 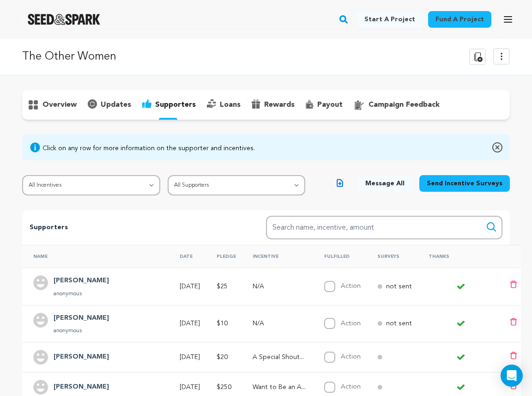 I want to click on th: Surveys, so click(x=392, y=256).